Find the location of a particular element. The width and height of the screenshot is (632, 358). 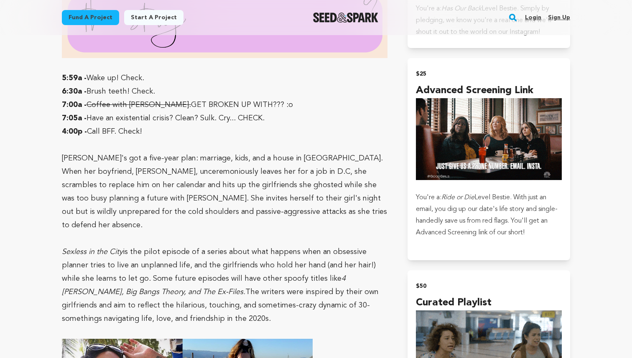

img: Seed&Spark Logo Dark Mode is located at coordinates (346, 18).